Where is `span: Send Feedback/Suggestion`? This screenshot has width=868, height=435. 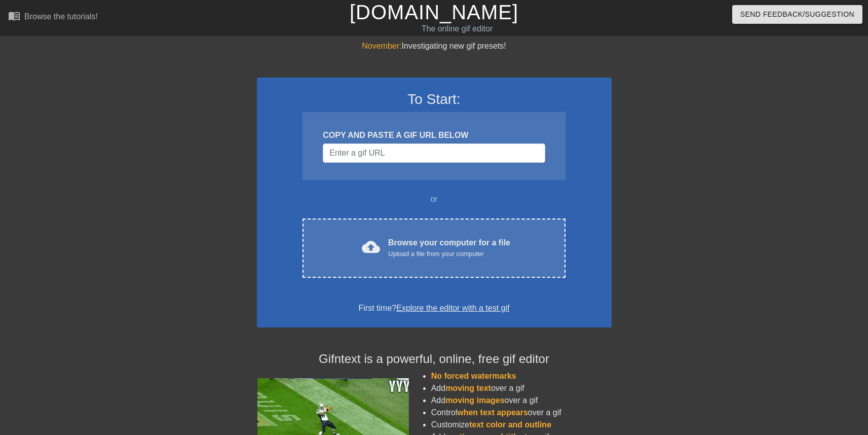 span: Send Feedback/Suggestion is located at coordinates (797, 14).